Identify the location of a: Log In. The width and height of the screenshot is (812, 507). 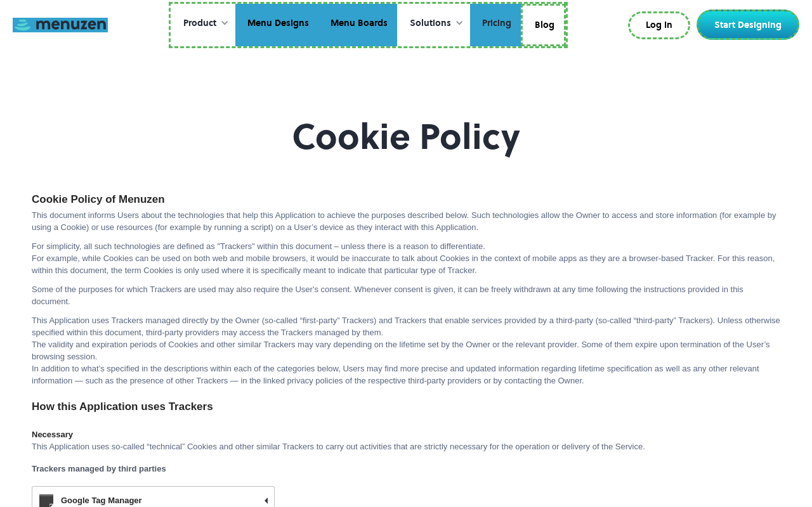
(659, 26).